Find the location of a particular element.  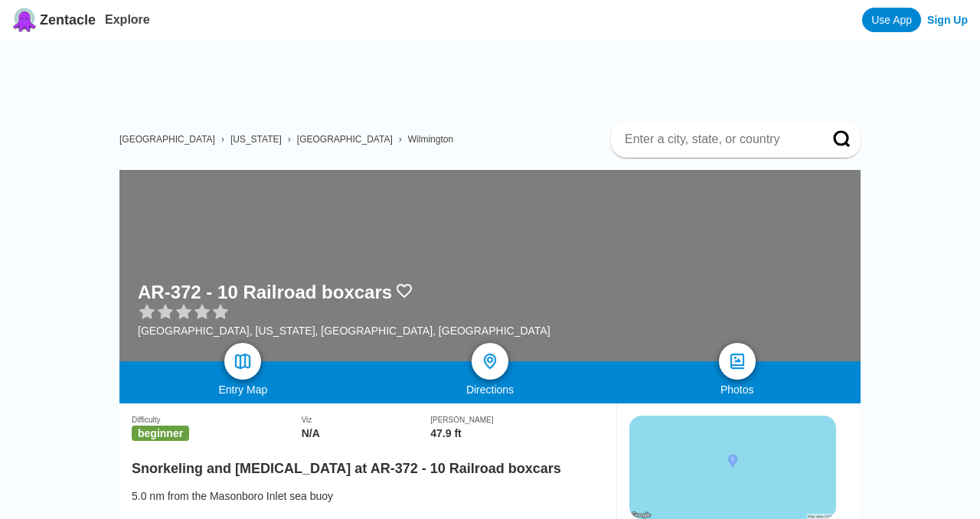

a: photos is located at coordinates (737, 361).